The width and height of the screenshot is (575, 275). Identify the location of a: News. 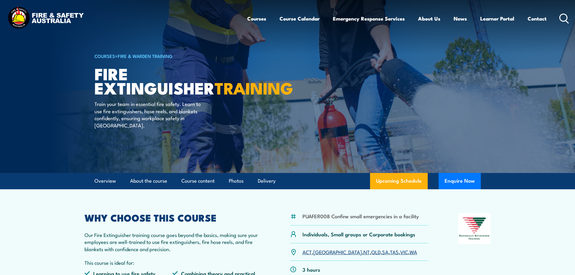
(461, 18).